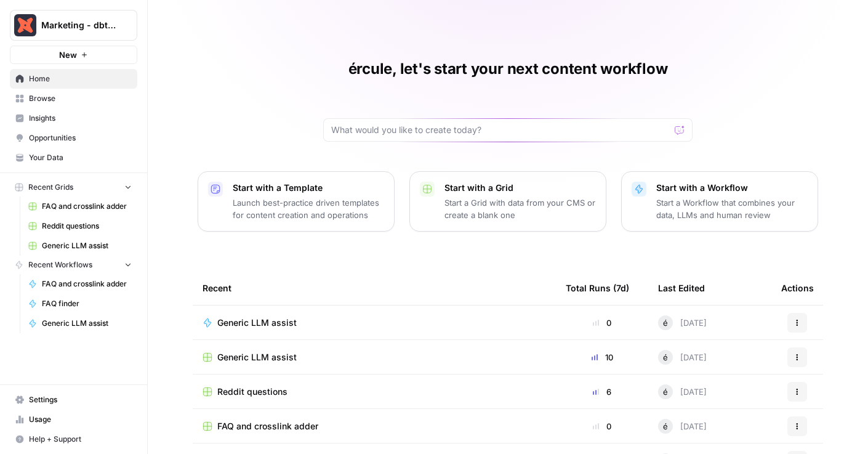 The height and width of the screenshot is (454, 868). What do you see at coordinates (731, 188) in the screenshot?
I see `p: Start with a Workflow` at bounding box center [731, 188].